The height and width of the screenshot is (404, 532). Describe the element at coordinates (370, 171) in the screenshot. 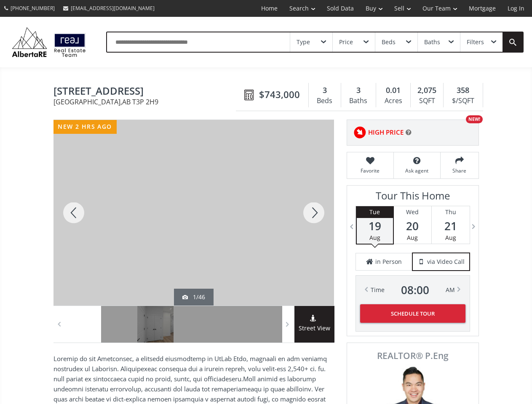

I see `span: Favorite` at that location.